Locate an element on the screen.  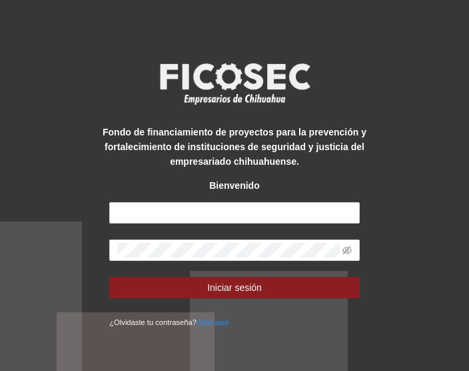
strong: Fondo de financiamiento de proyectos para la prevención y fortalecimiento de instituciones de seg... is located at coordinates (235, 147).